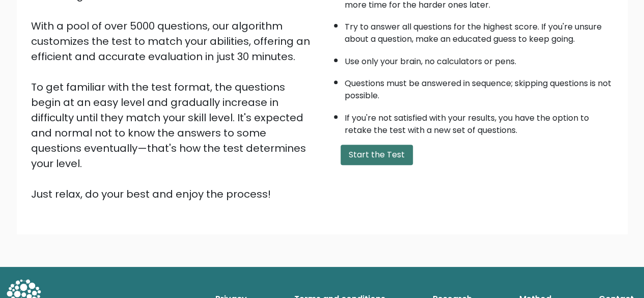 This screenshot has width=644, height=298. What do you see at coordinates (479, 59) in the screenshot?
I see `li: Use only your brain, no calculators or pens.` at bounding box center [479, 59].